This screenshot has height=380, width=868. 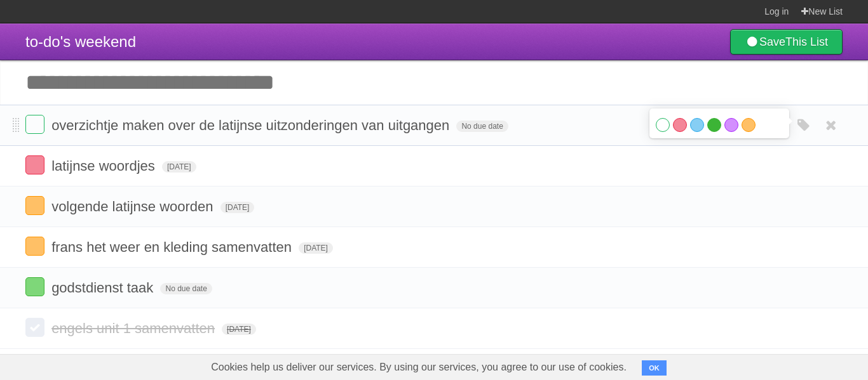 What do you see at coordinates (679, 125) in the screenshot?
I see `label: Red` at bounding box center [679, 125].